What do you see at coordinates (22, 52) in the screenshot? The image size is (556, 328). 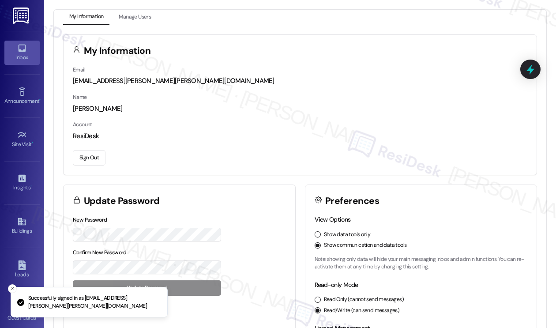 I see `a: Inbox` at bounding box center [22, 52].